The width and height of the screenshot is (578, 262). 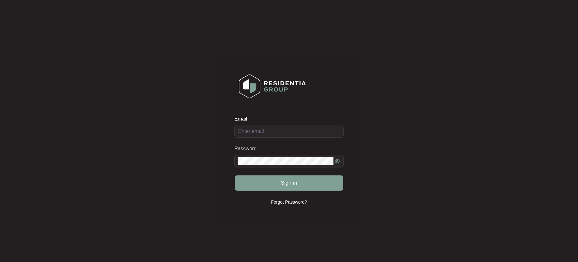 What do you see at coordinates (272, 86) in the screenshot?
I see `img: Login Logo` at bounding box center [272, 86].